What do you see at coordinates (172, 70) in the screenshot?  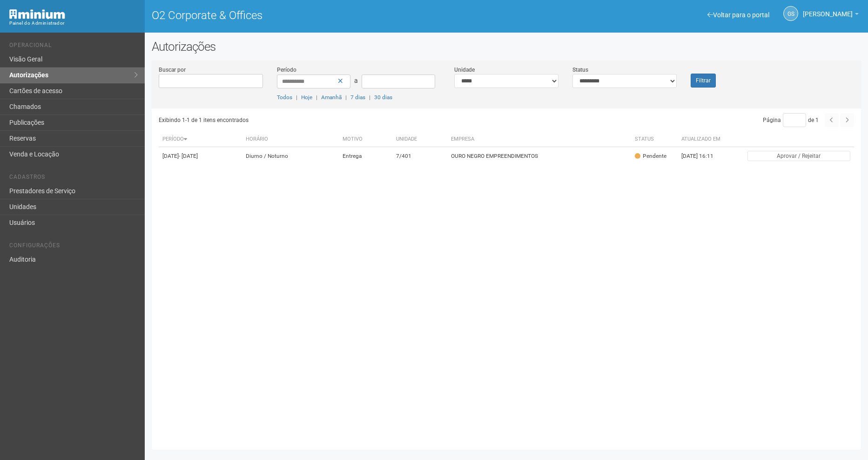 I see `label: Buscar por` at bounding box center [172, 70].